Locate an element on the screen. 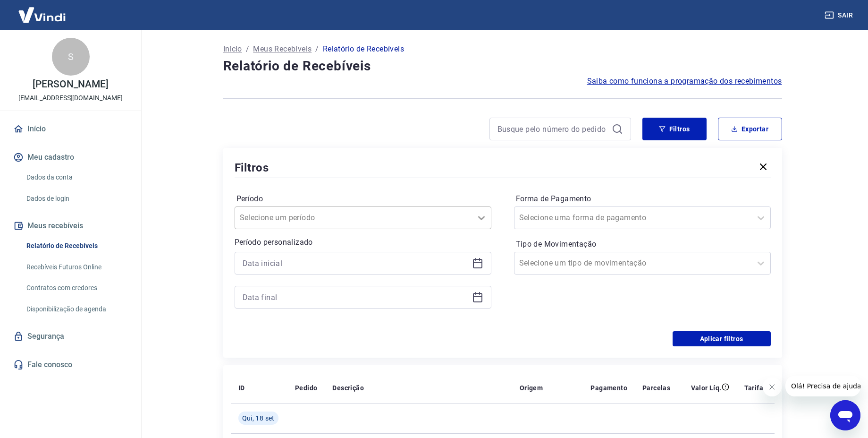 The height and width of the screenshot is (438, 868). input: Data final is located at coordinates (355, 297).